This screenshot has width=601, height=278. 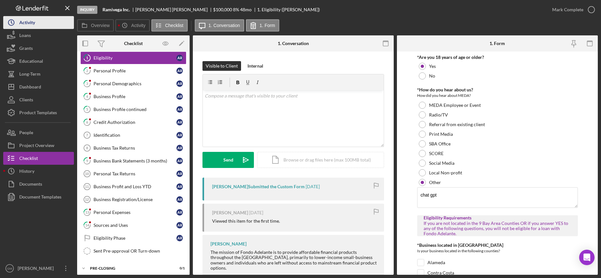 What do you see at coordinates (95, 25) in the screenshot?
I see `button: Overview` at bounding box center [95, 25].